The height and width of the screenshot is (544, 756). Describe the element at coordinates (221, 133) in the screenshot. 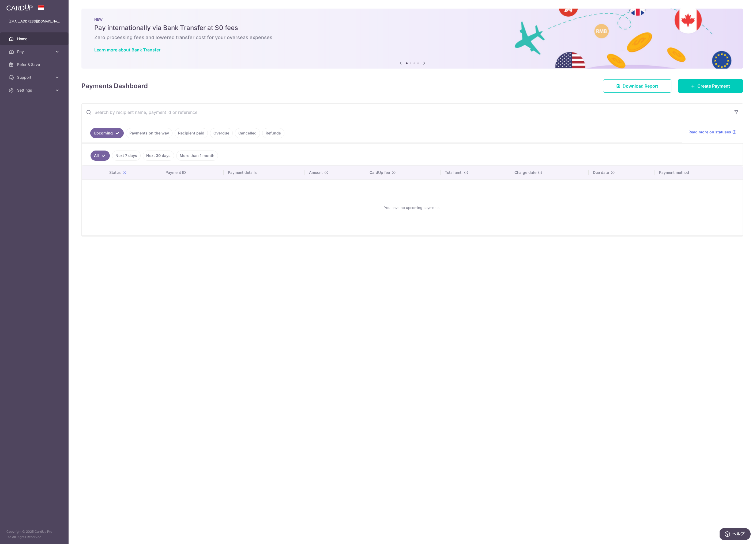

I see `a: Overdue` at that location.